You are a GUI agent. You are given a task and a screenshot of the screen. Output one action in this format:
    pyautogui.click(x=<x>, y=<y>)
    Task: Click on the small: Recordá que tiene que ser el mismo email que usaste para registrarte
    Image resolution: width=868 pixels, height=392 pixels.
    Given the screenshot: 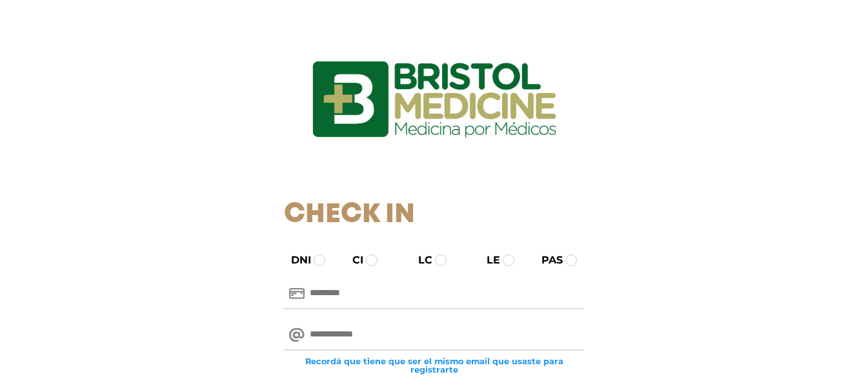 What is the action you would take?
    pyautogui.click(x=434, y=366)
    